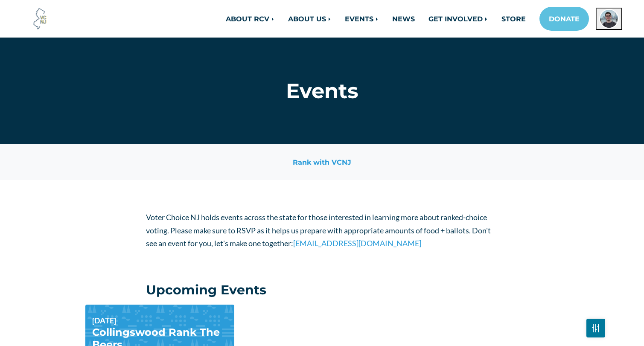 Image resolution: width=644 pixels, height=346 pixels. Describe the element at coordinates (250, 19) in the screenshot. I see `a: ABOUT RCV` at that location.